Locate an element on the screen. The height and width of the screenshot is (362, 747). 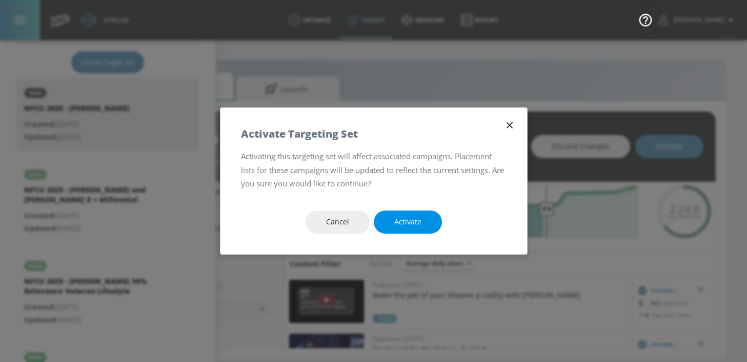
span: Activate is located at coordinates (408, 222).